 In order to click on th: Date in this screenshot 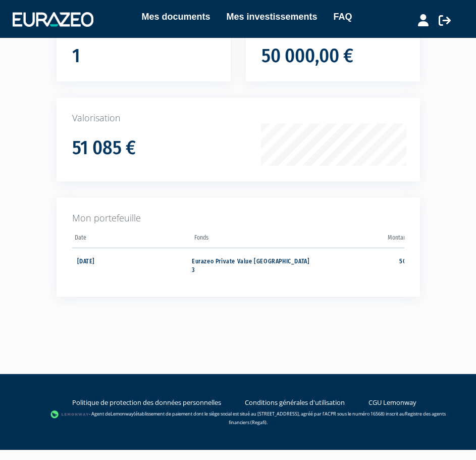, I will do `click(132, 239)`.